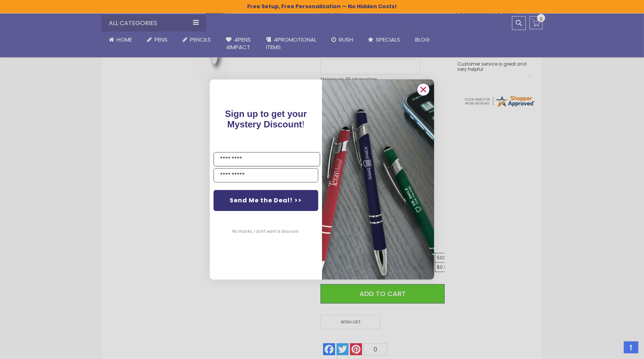 The width and height of the screenshot is (644, 359). Describe the element at coordinates (265, 232) in the screenshot. I see `button: No thanks, I don't want a discount.` at that location.